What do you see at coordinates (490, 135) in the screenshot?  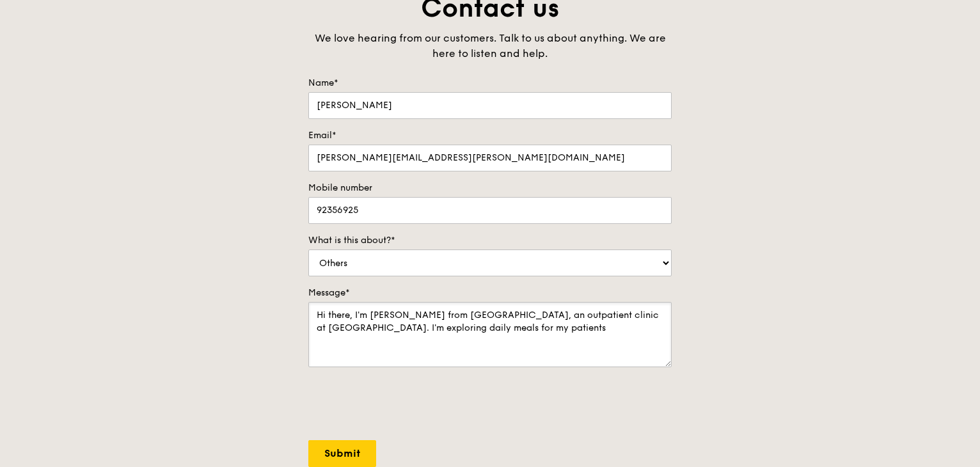 I see `label: Email*` at bounding box center [490, 135].